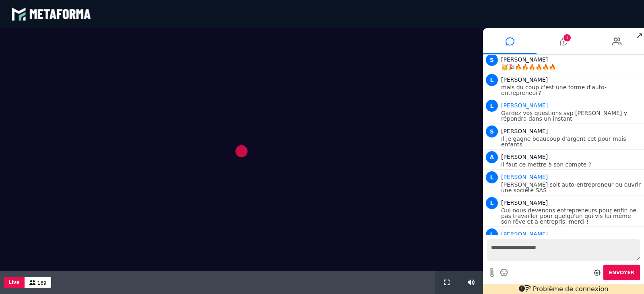 The width and height of the screenshot is (644, 294). What do you see at coordinates (572, 164) in the screenshot?
I see `p: Il faut ce mettre à son compte ?` at bounding box center [572, 164].